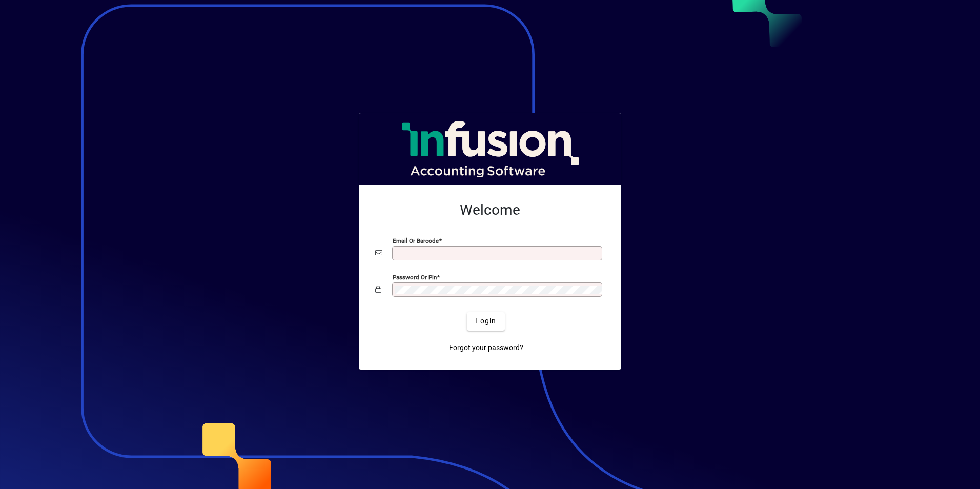 This screenshot has height=489, width=980. What do you see at coordinates (485, 321) in the screenshot?
I see `span: Login` at bounding box center [485, 321].